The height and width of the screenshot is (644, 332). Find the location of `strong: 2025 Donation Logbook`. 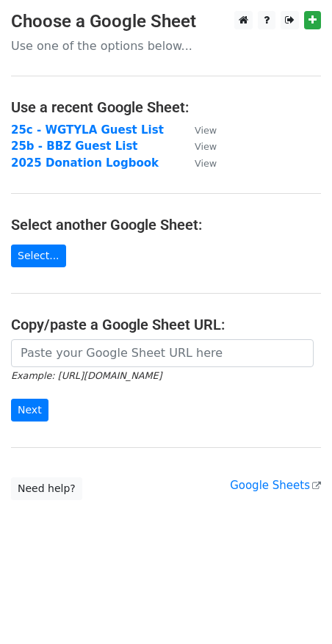

strong: 2025 Donation Logbook is located at coordinates (84, 163).